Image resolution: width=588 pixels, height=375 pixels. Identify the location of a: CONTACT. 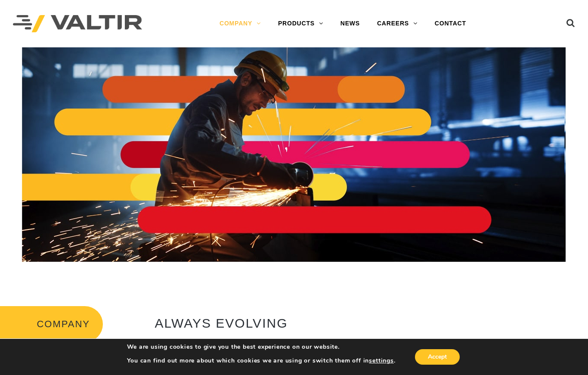
(450, 24).